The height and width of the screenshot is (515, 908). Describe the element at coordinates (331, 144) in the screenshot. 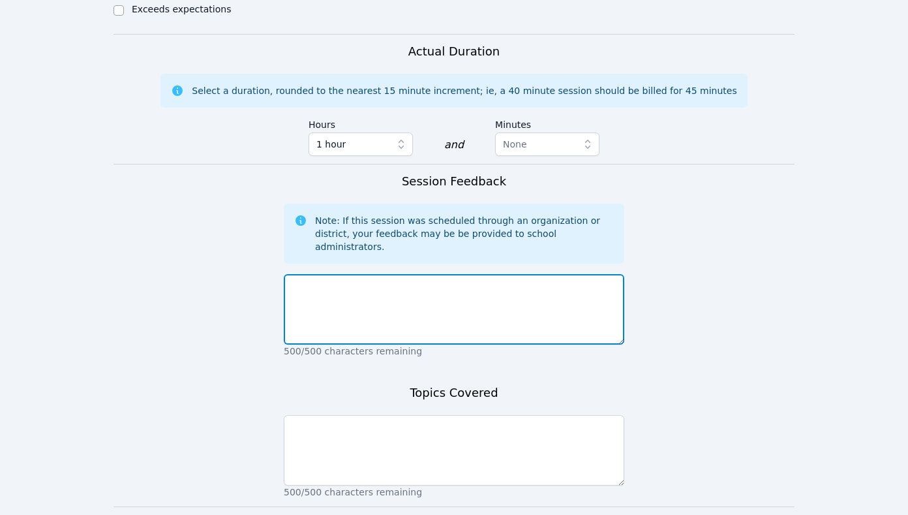

I see `span: 1 hour` at that location.